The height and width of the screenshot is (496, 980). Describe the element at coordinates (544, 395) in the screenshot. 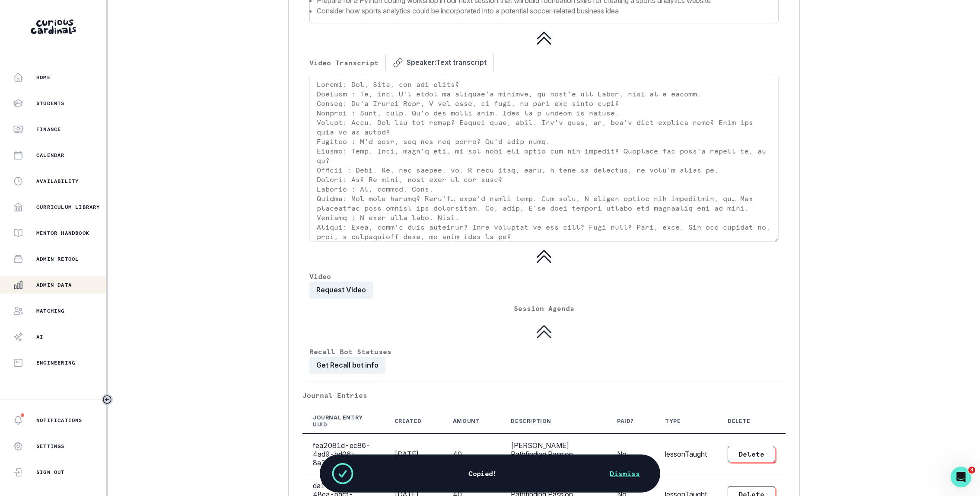

I see `p: Journal Entries` at that location.